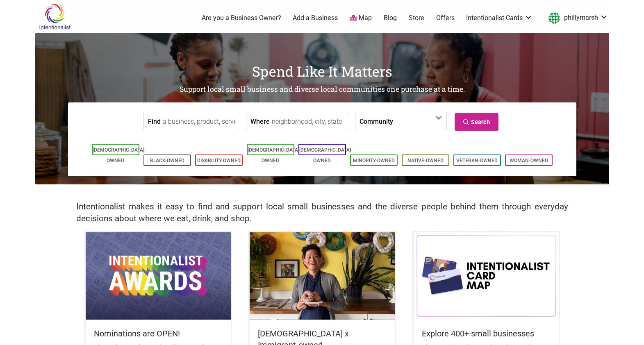 This screenshot has height=345, width=644. I want to click on label: Community, so click(376, 121).